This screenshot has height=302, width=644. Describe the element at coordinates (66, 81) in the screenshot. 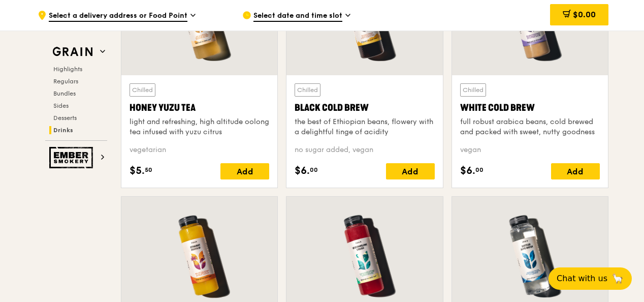

I see `span: Regulars` at that location.